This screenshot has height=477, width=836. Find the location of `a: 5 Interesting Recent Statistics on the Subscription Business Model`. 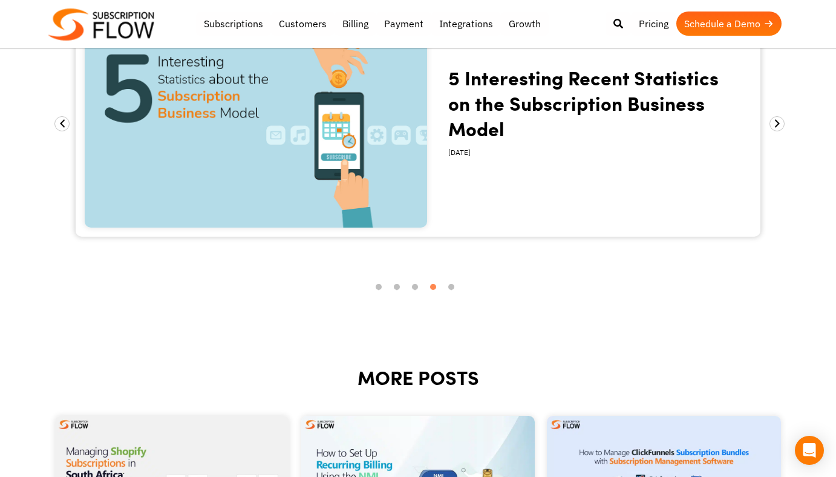

a: 5 Interesting Recent Statistics on the Subscription Business Model is located at coordinates (583, 103).